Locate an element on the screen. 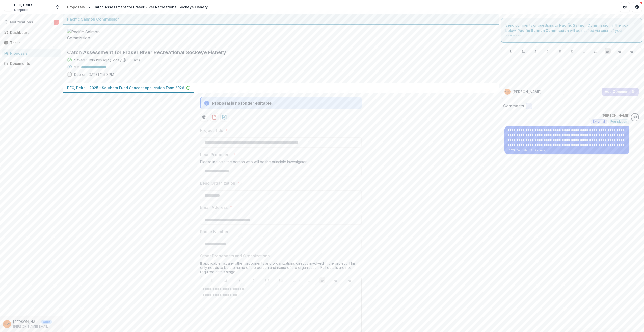 The height and width of the screenshot is (332, 644). div: Proposal is no longer editable. is located at coordinates (243, 103).